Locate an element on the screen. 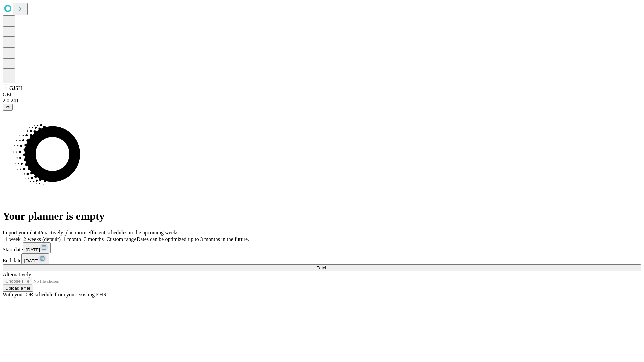 The width and height of the screenshot is (644, 362). span: 3 months is located at coordinates (93, 239).